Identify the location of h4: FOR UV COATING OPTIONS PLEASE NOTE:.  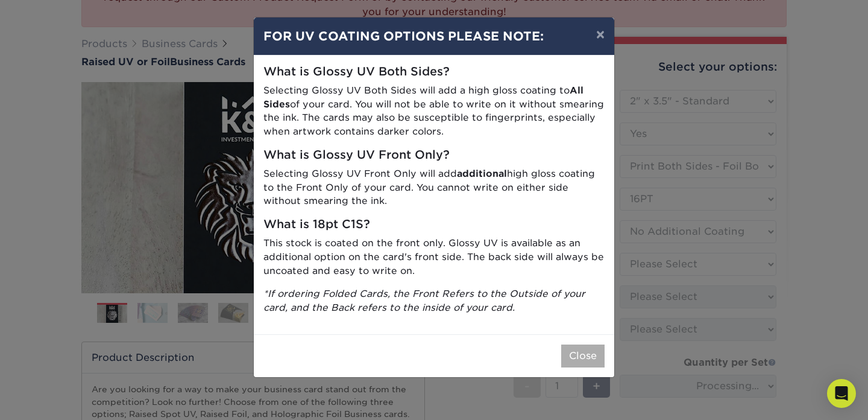
(434, 36).